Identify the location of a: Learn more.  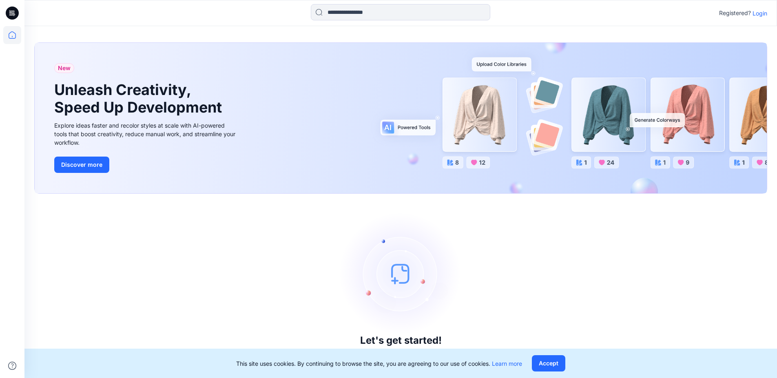
(507, 363).